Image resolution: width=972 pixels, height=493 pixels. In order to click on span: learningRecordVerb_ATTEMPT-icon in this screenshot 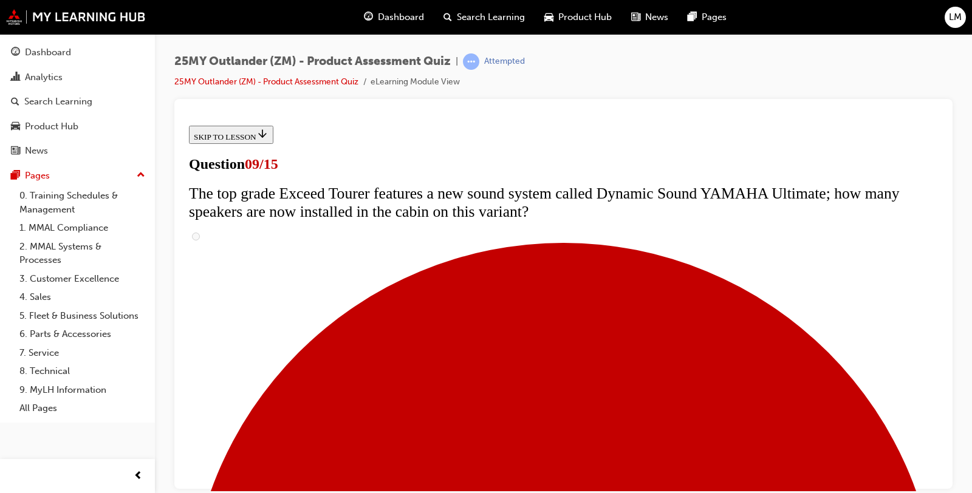, I will do `click(471, 61)`.